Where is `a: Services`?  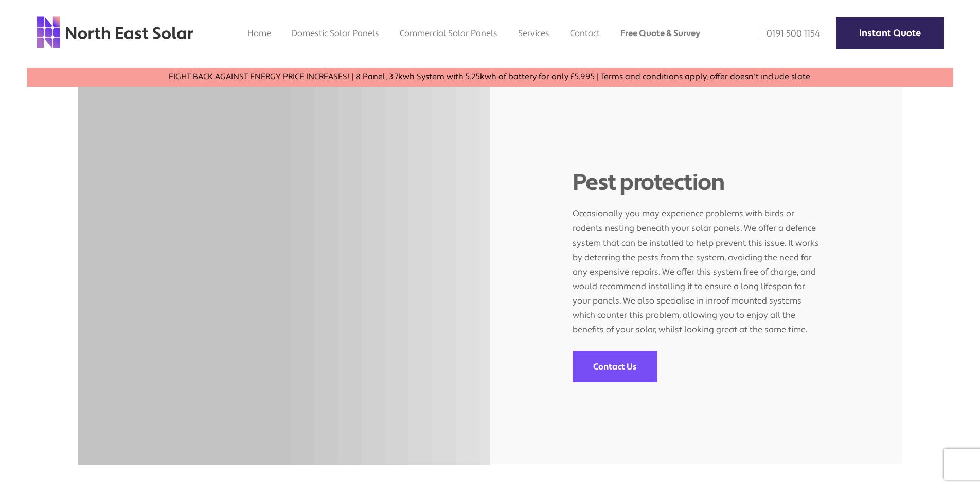 a: Services is located at coordinates (534, 33).